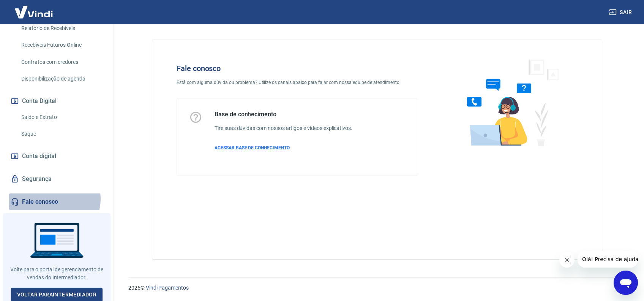  I want to click on h5: Base de conhecimento, so click(283, 114).